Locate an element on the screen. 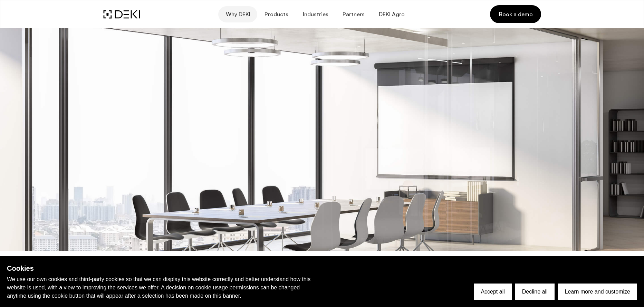  span: DEKI Agro is located at coordinates (392, 14).